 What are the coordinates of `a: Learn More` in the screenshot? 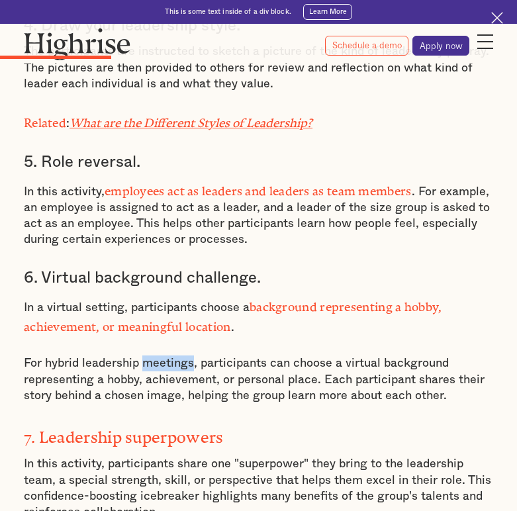 It's located at (328, 12).